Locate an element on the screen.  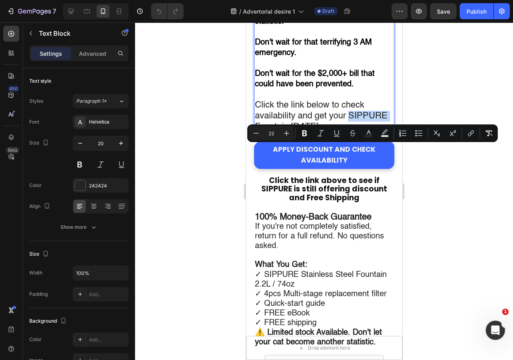
strong: What You Get: is located at coordinates (35, 242).